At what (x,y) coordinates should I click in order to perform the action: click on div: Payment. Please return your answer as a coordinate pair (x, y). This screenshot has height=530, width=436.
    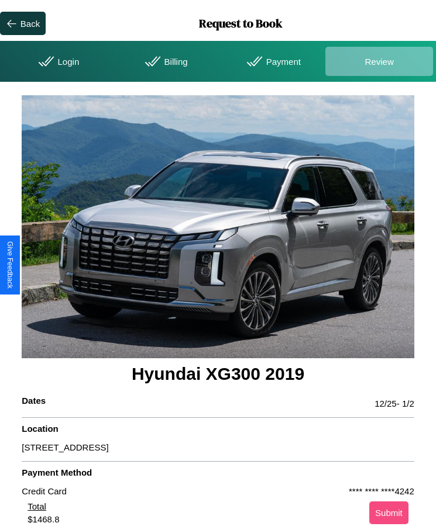
    Looking at the image, I should click on (272, 61).